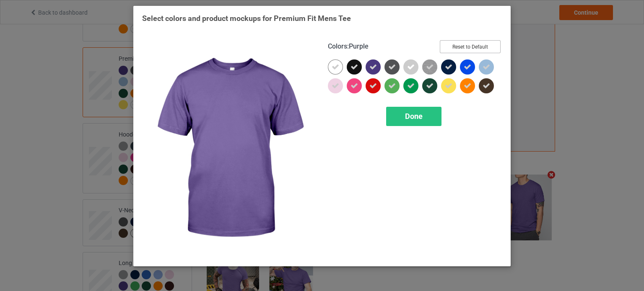 The width and height of the screenshot is (644, 291). What do you see at coordinates (358, 46) in the screenshot?
I see `span: Purple` at bounding box center [358, 46].